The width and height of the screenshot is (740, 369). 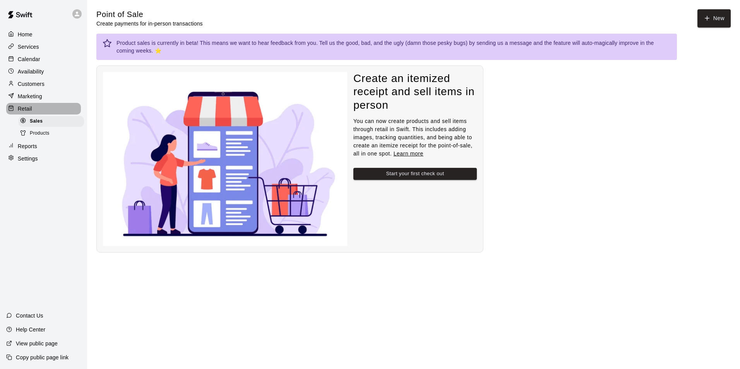 I want to click on div: Sales, so click(x=51, y=122).